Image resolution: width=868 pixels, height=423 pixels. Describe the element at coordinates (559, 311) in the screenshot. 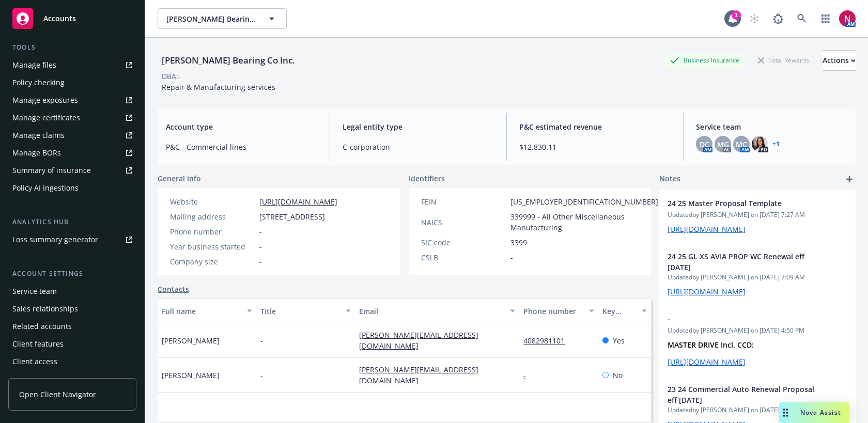

I see `button: Phone number` at that location.